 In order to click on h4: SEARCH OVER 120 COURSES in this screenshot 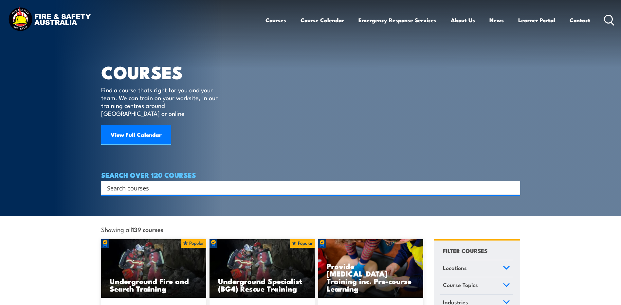, I will do `click(311, 175)`.